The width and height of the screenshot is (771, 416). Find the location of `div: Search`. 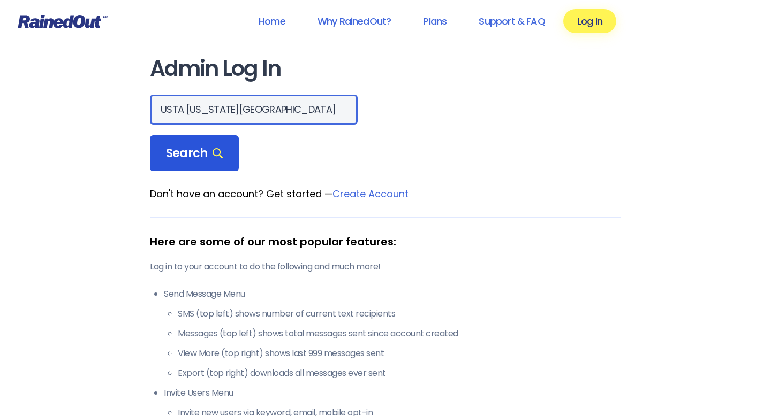

div: Search is located at coordinates (194, 154).